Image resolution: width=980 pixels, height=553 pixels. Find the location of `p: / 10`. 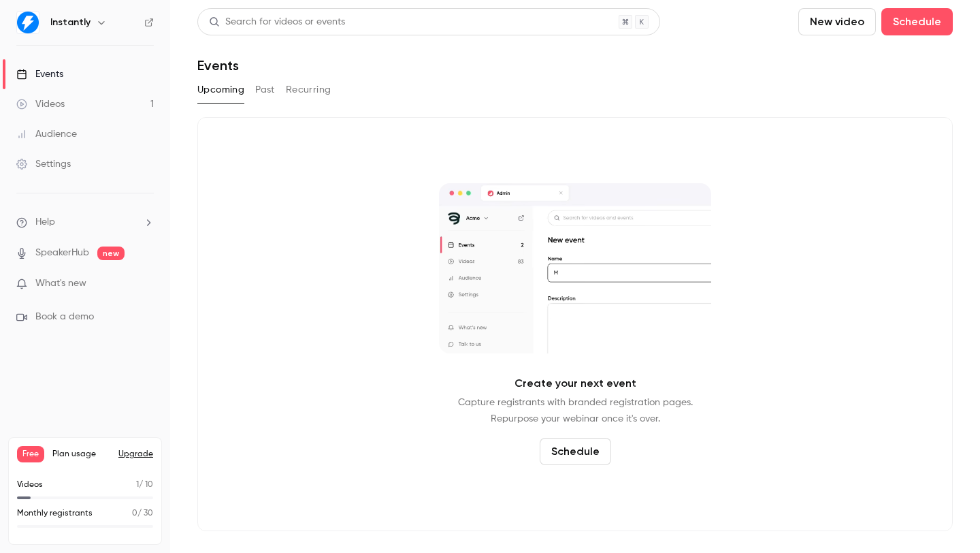

p: / 10 is located at coordinates (144, 485).